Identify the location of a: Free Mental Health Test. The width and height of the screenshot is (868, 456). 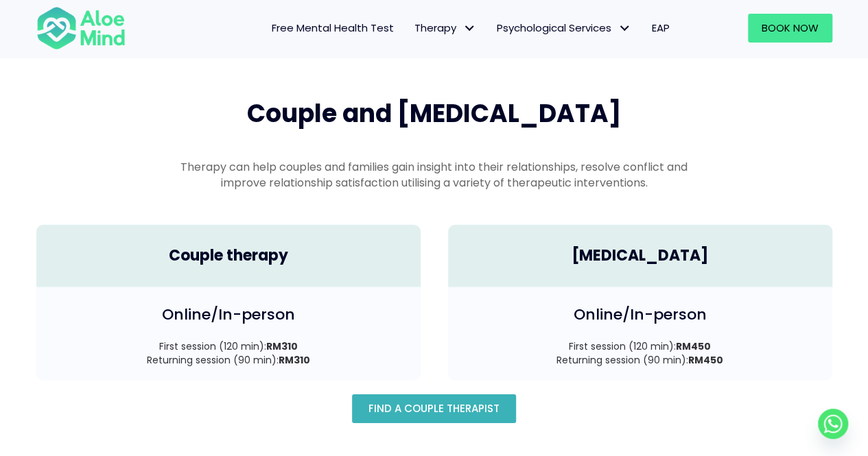
(333, 28).